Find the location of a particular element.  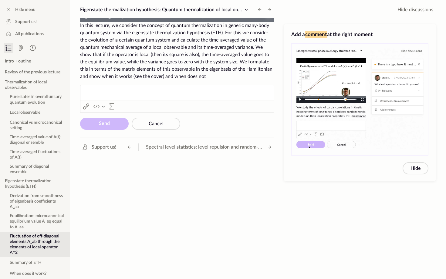

span: Hide menu is located at coordinates (25, 10).